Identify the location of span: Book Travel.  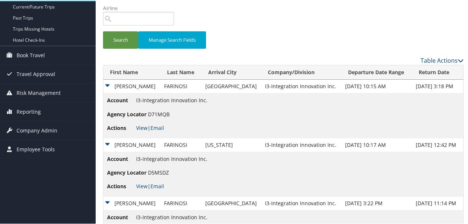
(31, 55).